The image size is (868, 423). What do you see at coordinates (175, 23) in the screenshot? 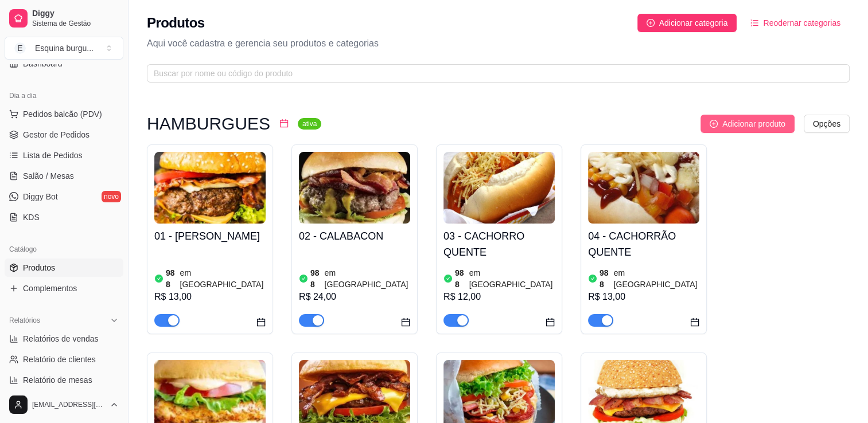
I see `h2: Produtos` at bounding box center [175, 23].